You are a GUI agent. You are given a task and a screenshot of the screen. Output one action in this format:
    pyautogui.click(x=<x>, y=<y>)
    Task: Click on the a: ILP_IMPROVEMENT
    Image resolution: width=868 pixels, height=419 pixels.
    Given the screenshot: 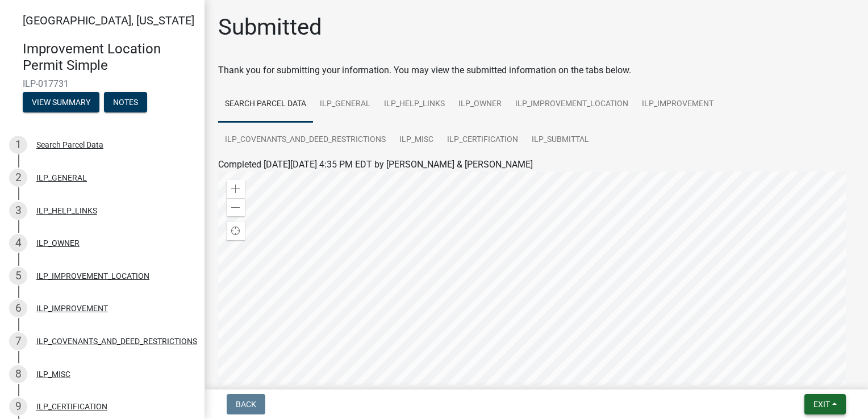 What is the action you would take?
    pyautogui.click(x=677, y=104)
    